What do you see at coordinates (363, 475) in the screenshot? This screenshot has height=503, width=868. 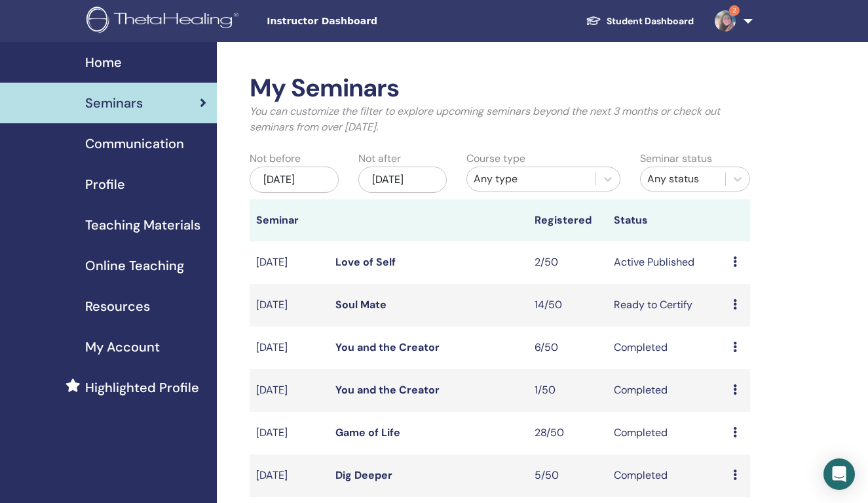 I see `a: Dig Deeper` at bounding box center [363, 475].